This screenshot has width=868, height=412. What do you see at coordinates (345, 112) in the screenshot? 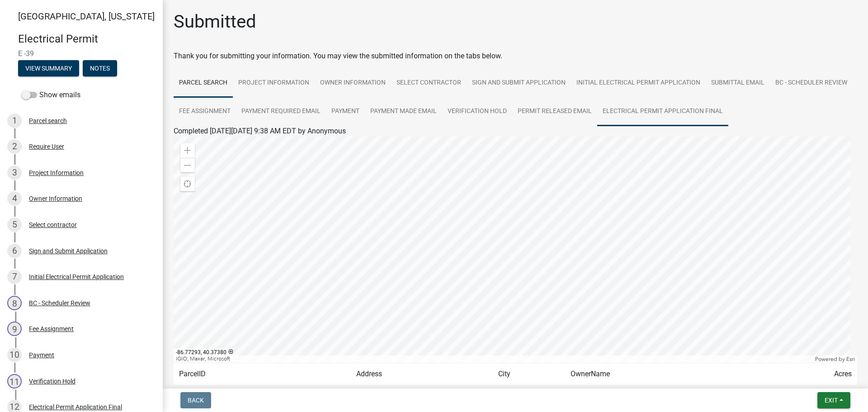
I see `a: Payment` at bounding box center [345, 112].